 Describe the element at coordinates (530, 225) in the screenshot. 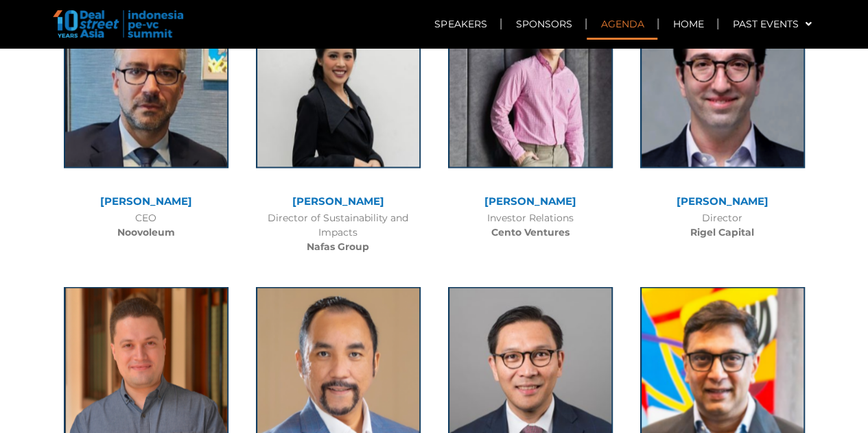

I see `div: Investor Relations` at that location.